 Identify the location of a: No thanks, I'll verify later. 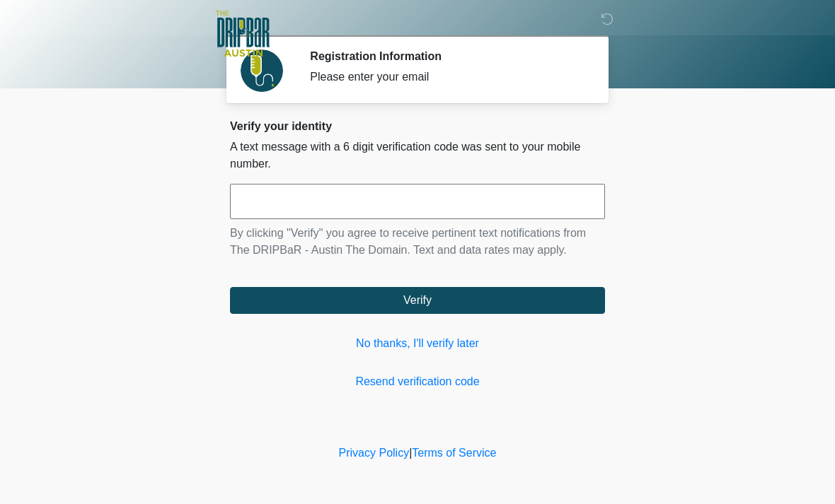
(418, 344).